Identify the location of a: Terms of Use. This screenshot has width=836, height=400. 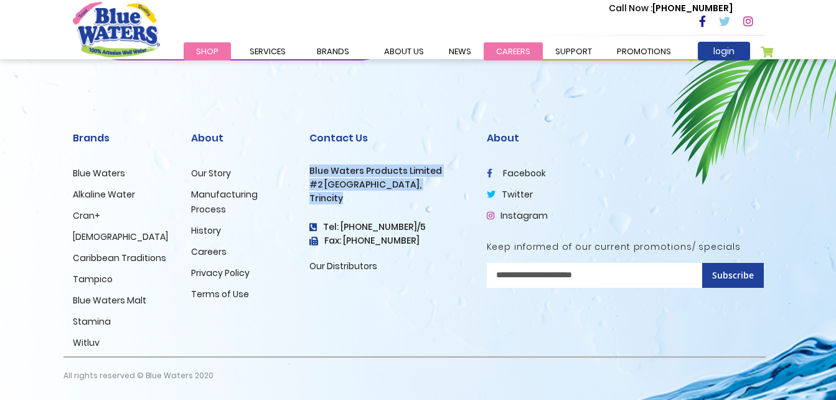
(220, 294).